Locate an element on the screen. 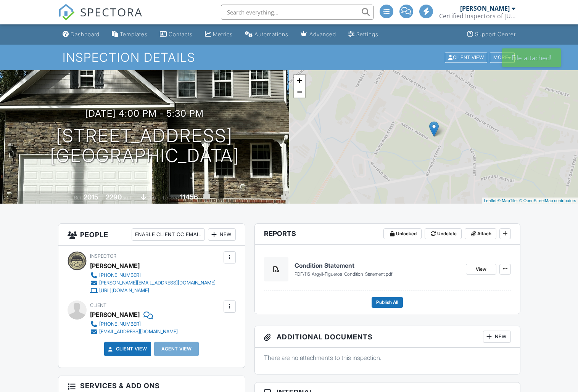  h3: People is located at coordinates (151, 234).